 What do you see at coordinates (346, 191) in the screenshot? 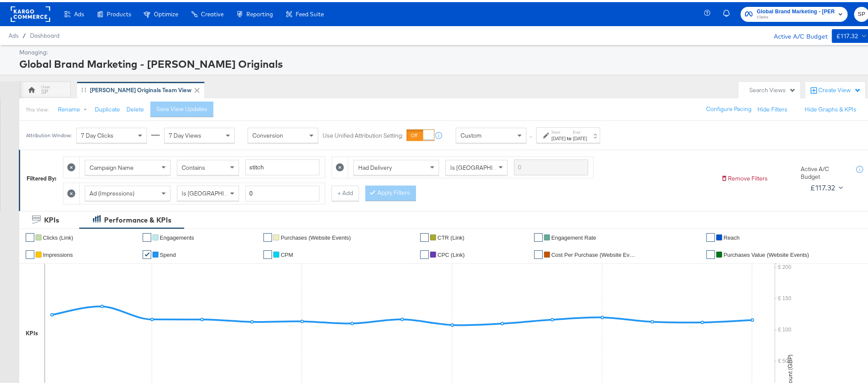
I see `button: + Add` at bounding box center [346, 191].